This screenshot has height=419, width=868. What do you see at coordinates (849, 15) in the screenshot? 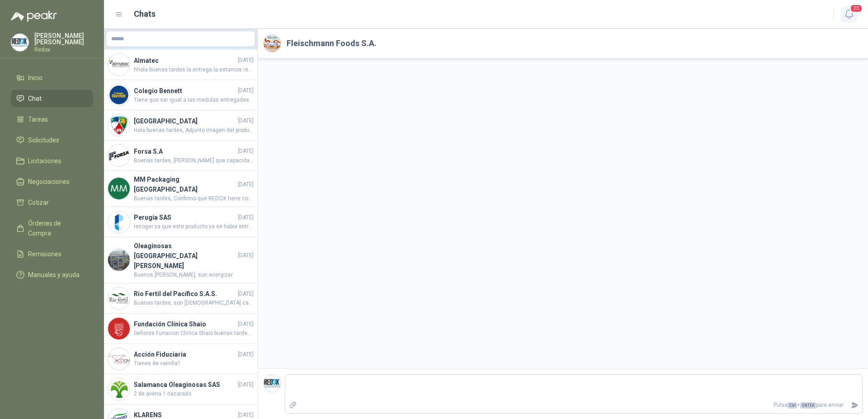
I see `button: 20` at bounding box center [849, 15].